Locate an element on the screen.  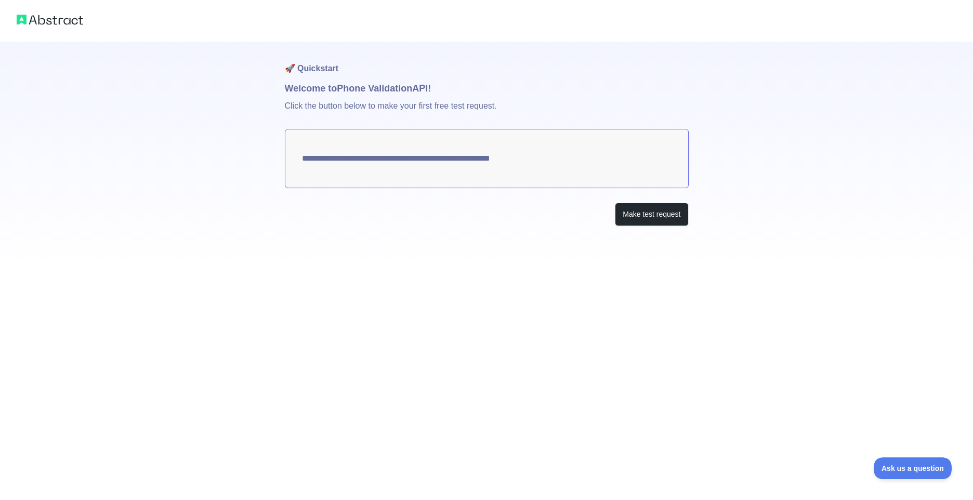
button: Make test request is located at coordinates (652, 214).